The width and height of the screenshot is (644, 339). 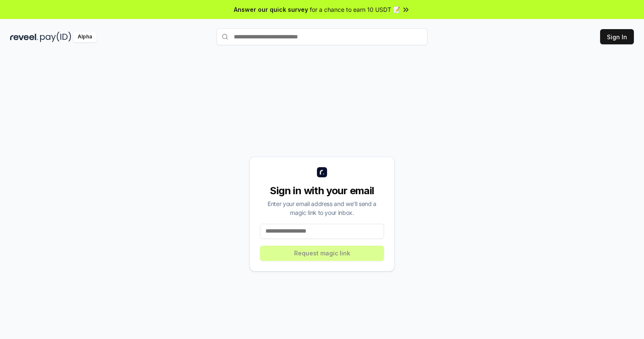 What do you see at coordinates (617, 37) in the screenshot?
I see `button: Sign In` at bounding box center [617, 37].